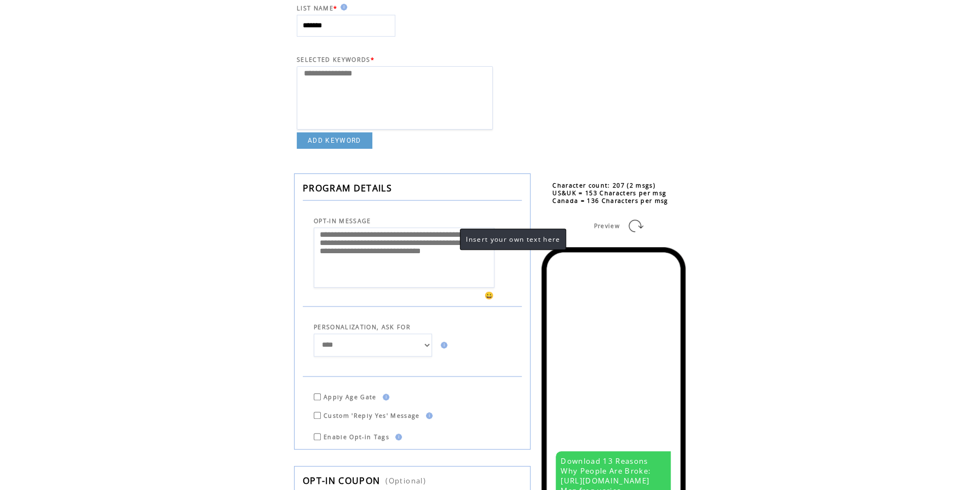 The width and height of the screenshot is (980, 490). Describe the element at coordinates (333, 59) in the screenshot. I see `span: SELECTED KEYWORDS` at that location.